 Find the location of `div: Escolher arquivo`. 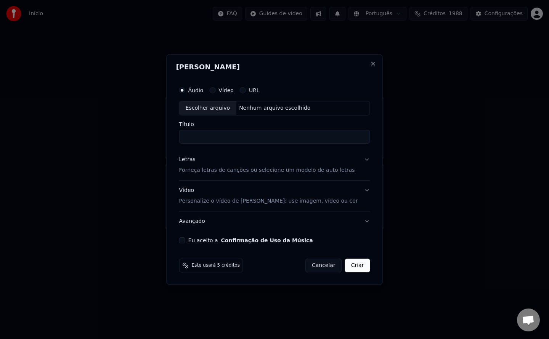

div: Escolher arquivo is located at coordinates (208, 108).